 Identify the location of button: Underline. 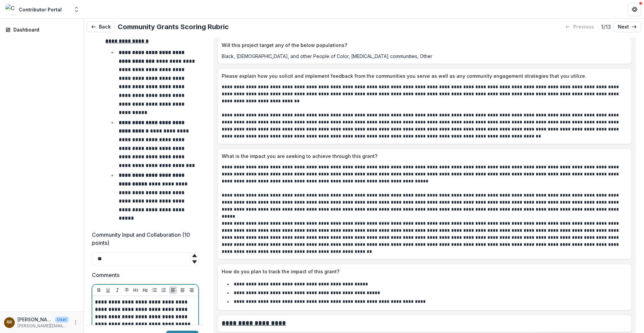
(108, 290).